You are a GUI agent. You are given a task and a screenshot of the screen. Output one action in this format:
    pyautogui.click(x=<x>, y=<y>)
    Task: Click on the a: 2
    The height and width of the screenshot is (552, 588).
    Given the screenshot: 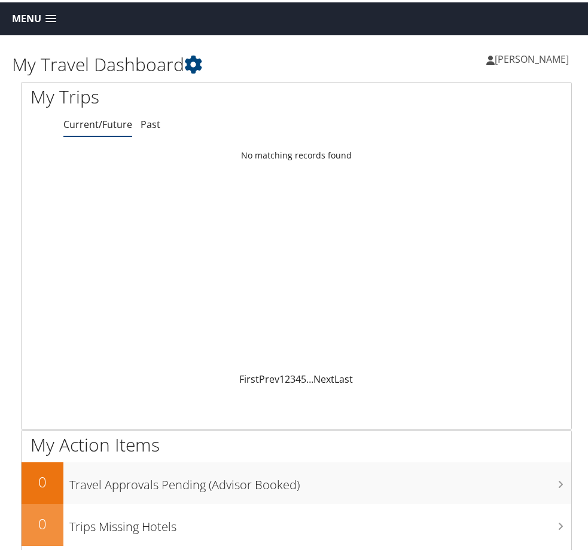 What is the action you would take?
    pyautogui.click(x=288, y=377)
    